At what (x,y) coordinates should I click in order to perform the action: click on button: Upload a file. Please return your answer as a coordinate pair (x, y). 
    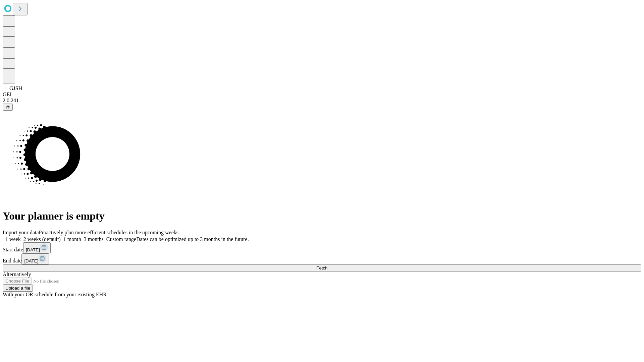
    Looking at the image, I should click on (18, 288).